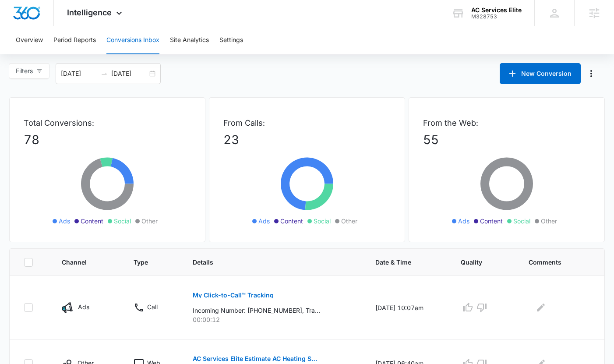  I want to click on button: Edit Comments, so click(541, 307).